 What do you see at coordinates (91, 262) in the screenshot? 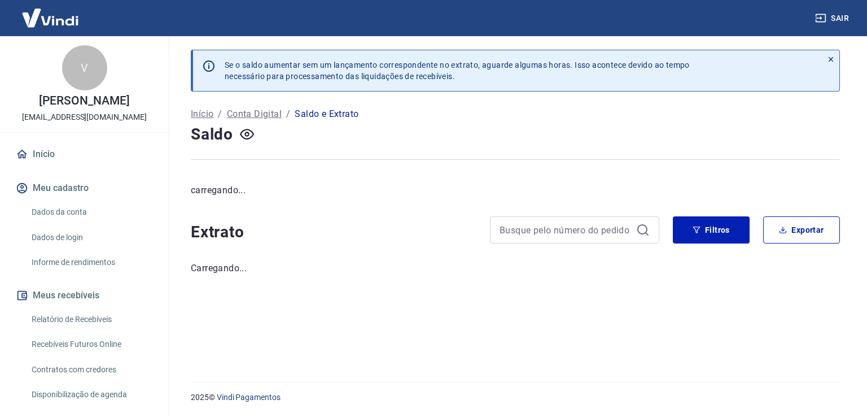
I see `a: Informe de rendimentos` at bounding box center [91, 262].